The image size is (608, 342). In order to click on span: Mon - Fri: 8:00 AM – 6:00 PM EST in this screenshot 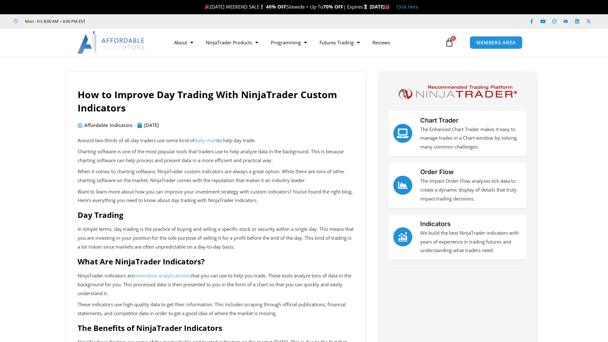, I will do `click(54, 21)`.